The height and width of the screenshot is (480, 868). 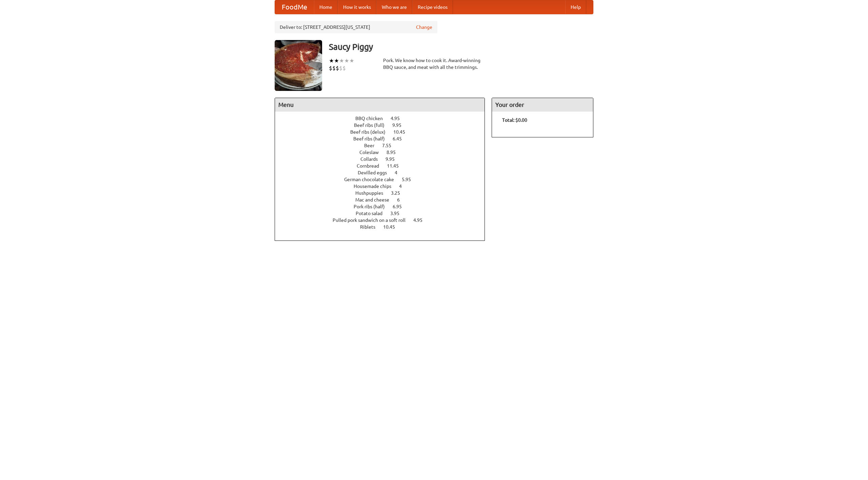 What do you see at coordinates (294, 7) in the screenshot?
I see `a: FoodMe` at bounding box center [294, 7].